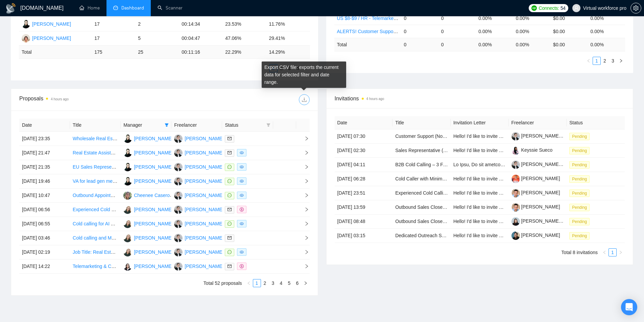 The width and height of the screenshot is (644, 322). What do you see at coordinates (421, 122) in the screenshot?
I see `th: Title` at bounding box center [421, 122].